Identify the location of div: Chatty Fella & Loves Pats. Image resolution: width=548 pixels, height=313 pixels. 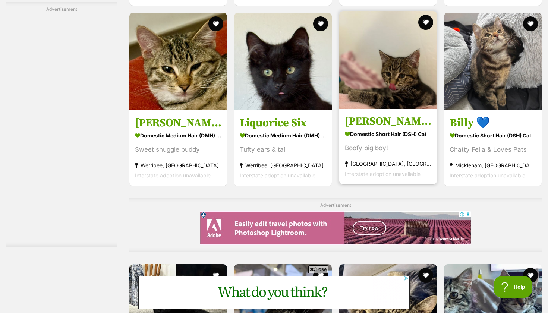
(493, 150).